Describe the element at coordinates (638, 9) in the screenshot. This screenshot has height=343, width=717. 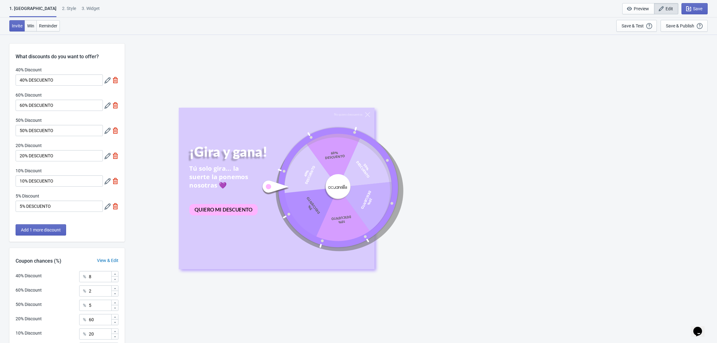
I see `button: Preview` at that location.